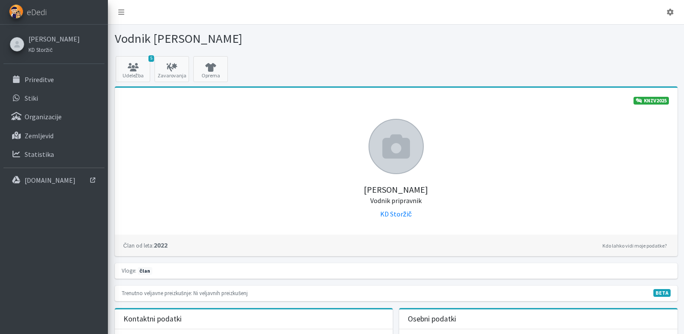  Describe the element at coordinates (37, 12) in the screenshot. I see `span: eDedi` at that location.